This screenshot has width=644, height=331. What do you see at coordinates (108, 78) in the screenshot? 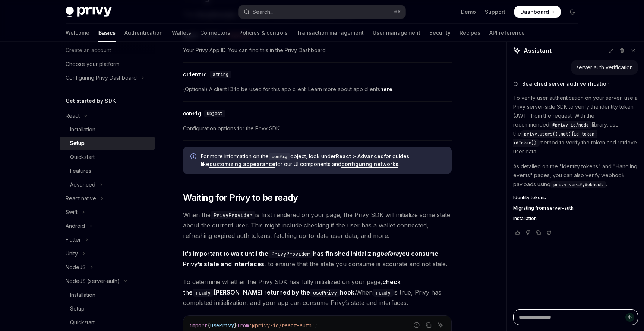
I see `button: Toggle Configuring Privy Dashboard section` at bounding box center [108, 78].